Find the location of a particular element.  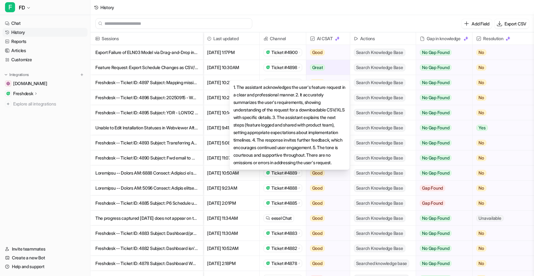

img: Freshdesk is located at coordinates (8, 93).